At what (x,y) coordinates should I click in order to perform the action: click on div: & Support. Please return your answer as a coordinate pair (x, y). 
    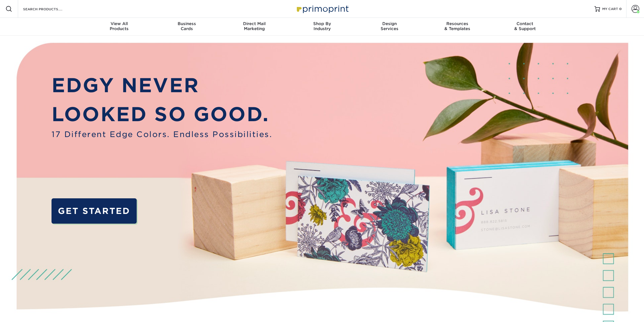
    Looking at the image, I should click on (525, 26).